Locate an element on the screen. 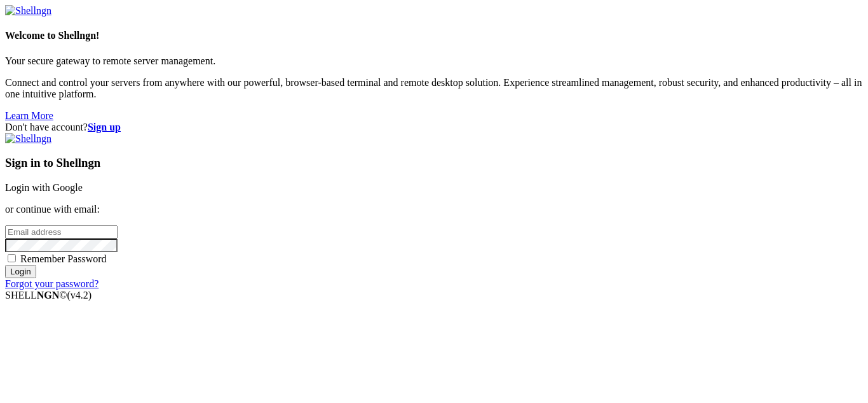 This screenshot has width=868, height=403. input: Login is located at coordinates (20, 271).